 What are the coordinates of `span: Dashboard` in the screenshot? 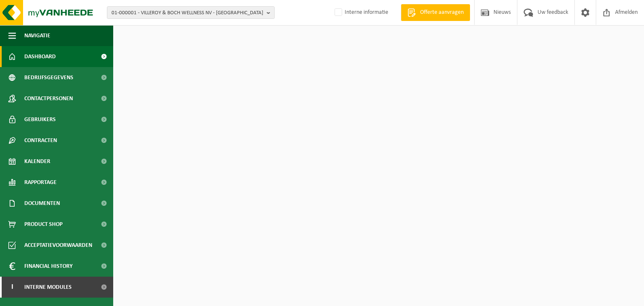 It's located at (40, 57).